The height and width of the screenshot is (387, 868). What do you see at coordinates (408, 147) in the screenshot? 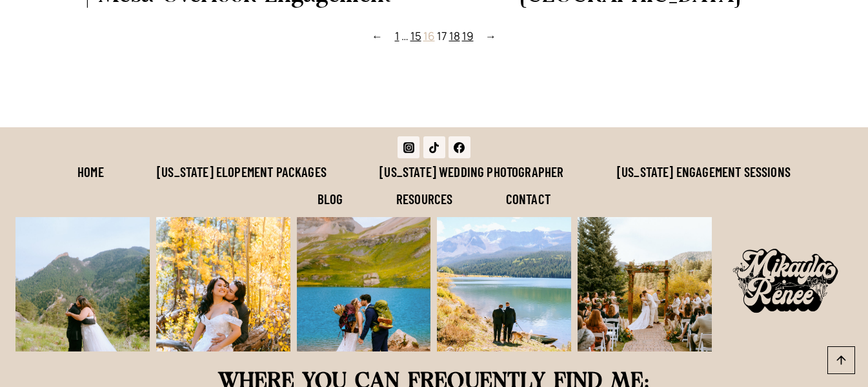
I see `a: Instagram` at bounding box center [408, 147].